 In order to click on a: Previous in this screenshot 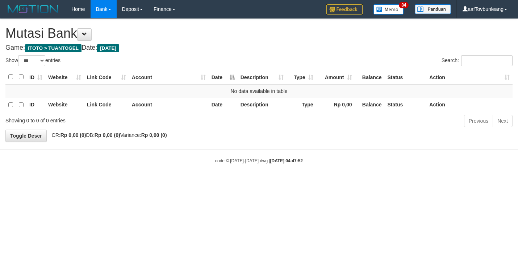, I will do `click(479, 121)`.